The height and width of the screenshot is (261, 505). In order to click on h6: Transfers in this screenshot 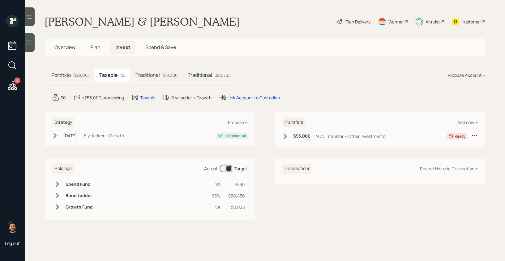, I will do `click(294, 122)`.